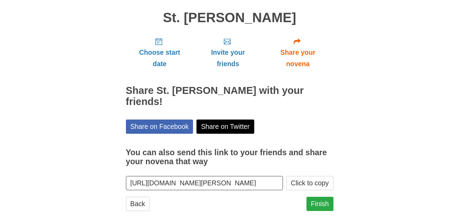 Image resolution: width=459 pixels, height=220 pixels. I want to click on a: Finish, so click(320, 203).